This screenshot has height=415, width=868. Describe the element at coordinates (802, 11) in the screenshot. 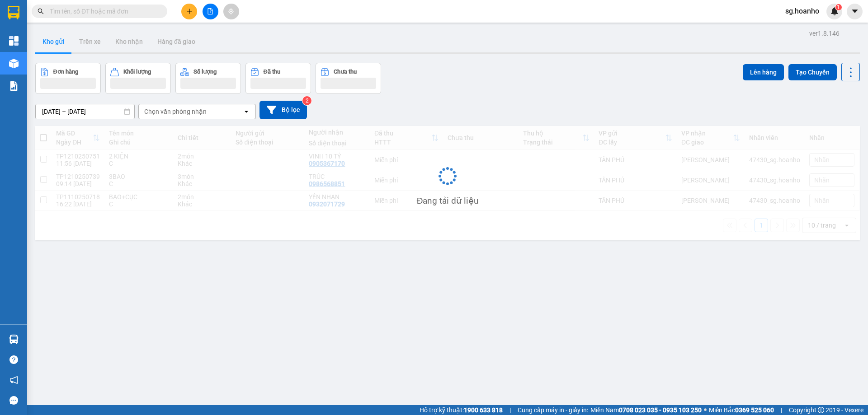

I see `span: sg.hoanho` at that location.